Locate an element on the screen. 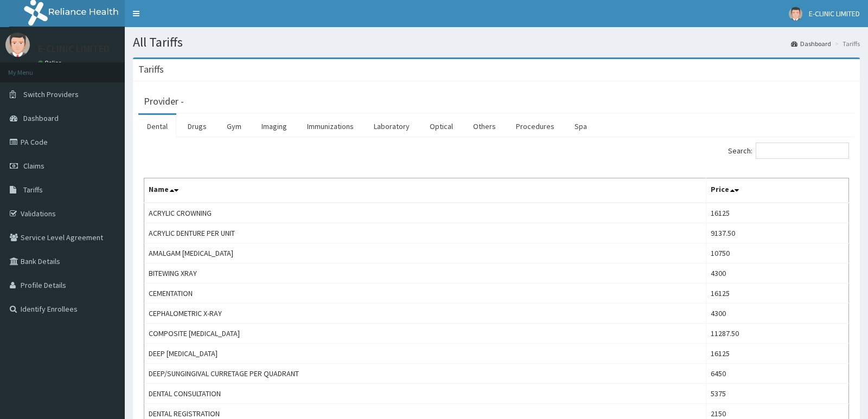 Image resolution: width=868 pixels, height=419 pixels. td: BITEWING XRAY is located at coordinates (425, 273).